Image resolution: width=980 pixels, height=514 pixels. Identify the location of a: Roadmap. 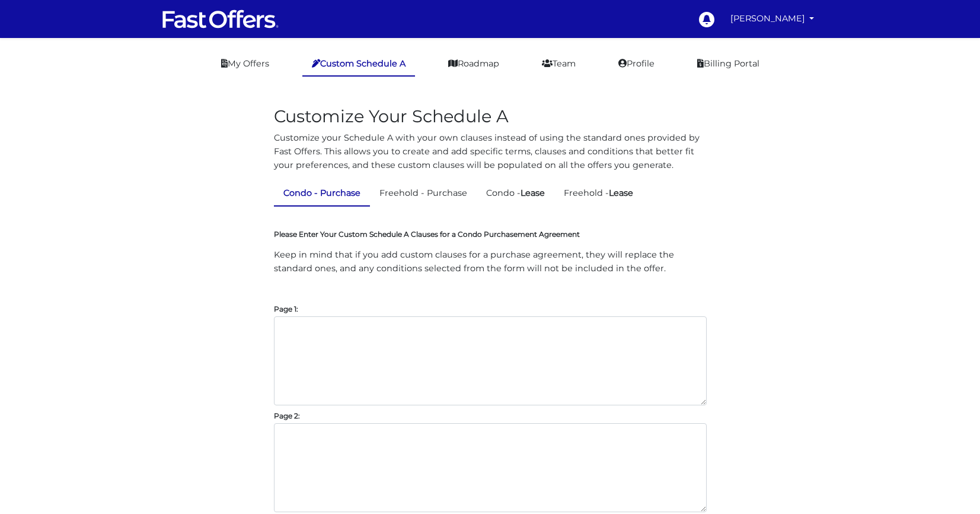
(474, 63).